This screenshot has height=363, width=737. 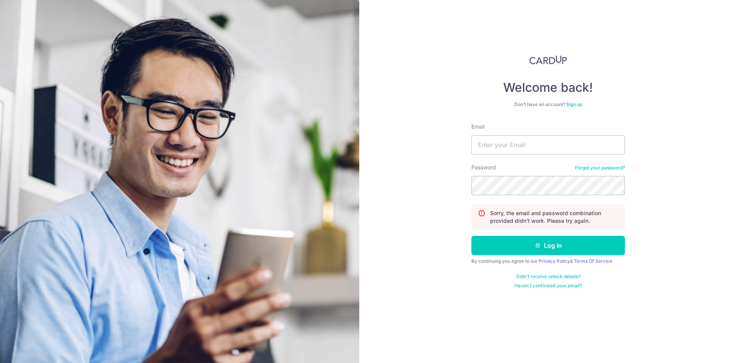 What do you see at coordinates (548, 245) in the screenshot?
I see `button: Log in` at bounding box center [548, 245].